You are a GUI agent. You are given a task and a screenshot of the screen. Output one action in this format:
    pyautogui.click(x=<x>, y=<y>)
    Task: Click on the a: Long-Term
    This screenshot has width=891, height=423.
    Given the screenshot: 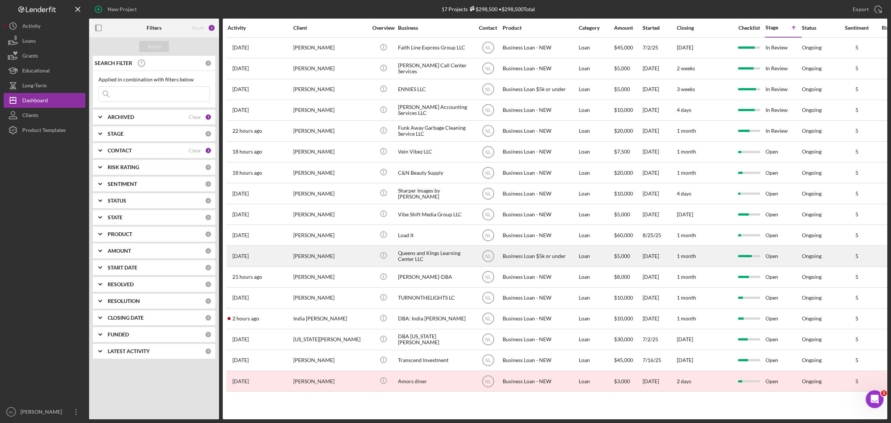 What is the action you would take?
    pyautogui.click(x=45, y=85)
    